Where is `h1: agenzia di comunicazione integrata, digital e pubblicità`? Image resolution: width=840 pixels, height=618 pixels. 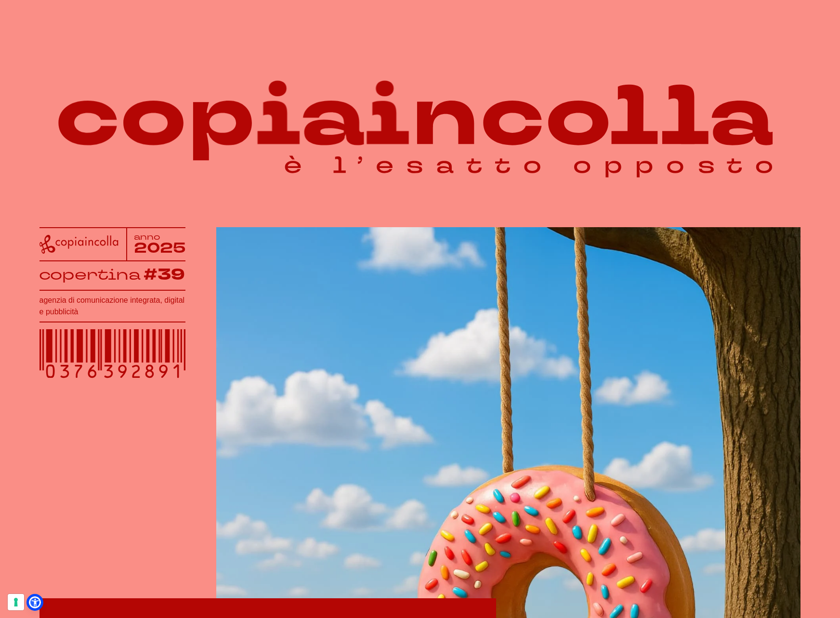
h1: agenzia di comunicazione integrata, digital e pubblicità is located at coordinates (113, 306).